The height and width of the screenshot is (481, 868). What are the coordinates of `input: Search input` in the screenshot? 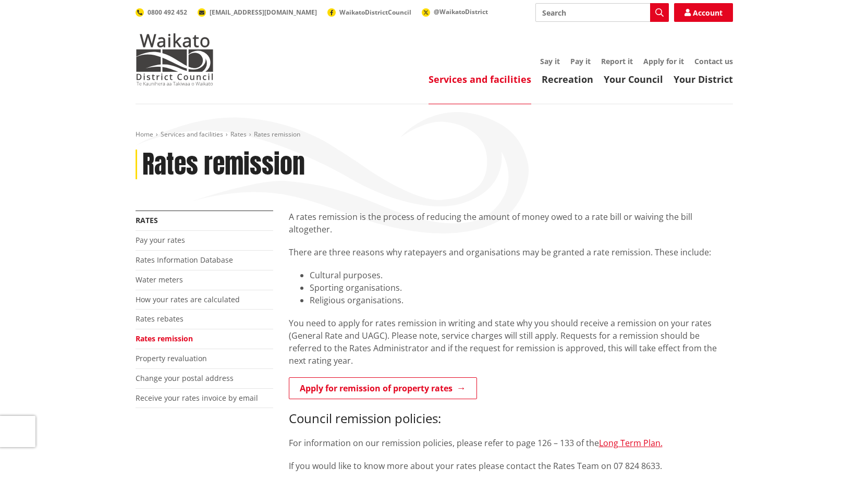 It's located at (602, 12).